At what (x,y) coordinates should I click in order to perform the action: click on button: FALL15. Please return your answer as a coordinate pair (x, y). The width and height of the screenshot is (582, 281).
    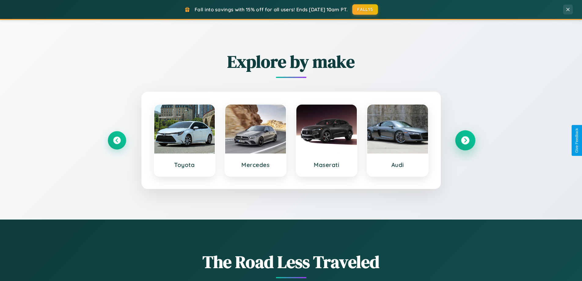
    Looking at the image, I should click on (365, 9).